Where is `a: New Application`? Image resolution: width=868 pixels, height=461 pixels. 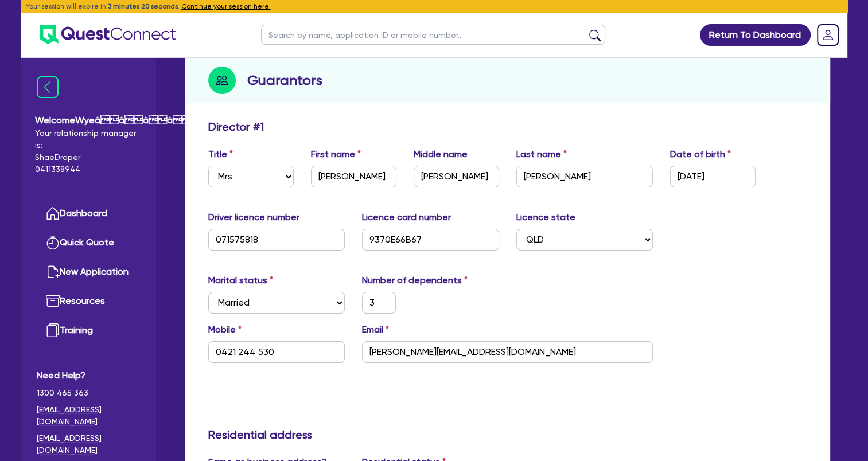
a: New Application is located at coordinates (88, 272).